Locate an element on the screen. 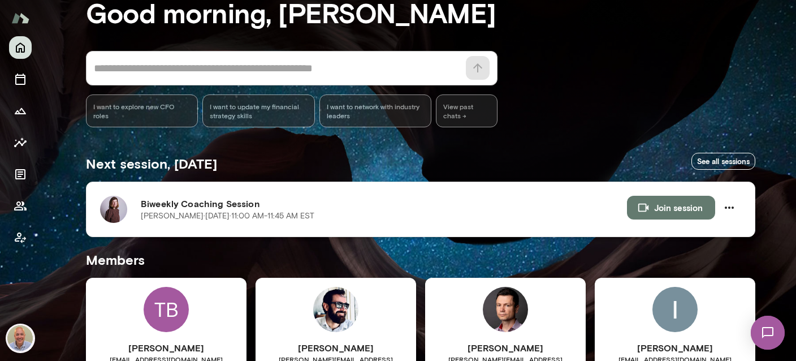 This screenshot has height=361, width=796. button: Documents is located at coordinates (20, 174).